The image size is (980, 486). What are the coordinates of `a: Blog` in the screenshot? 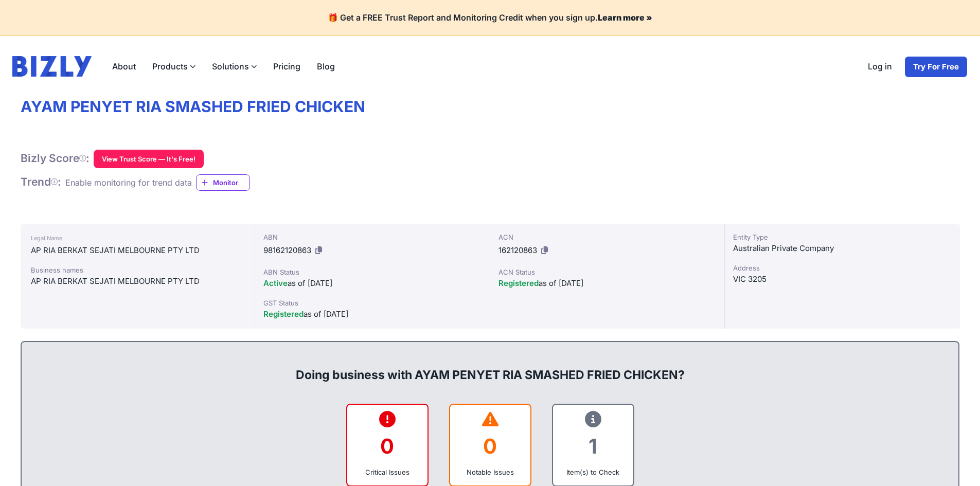 It's located at (325, 67).